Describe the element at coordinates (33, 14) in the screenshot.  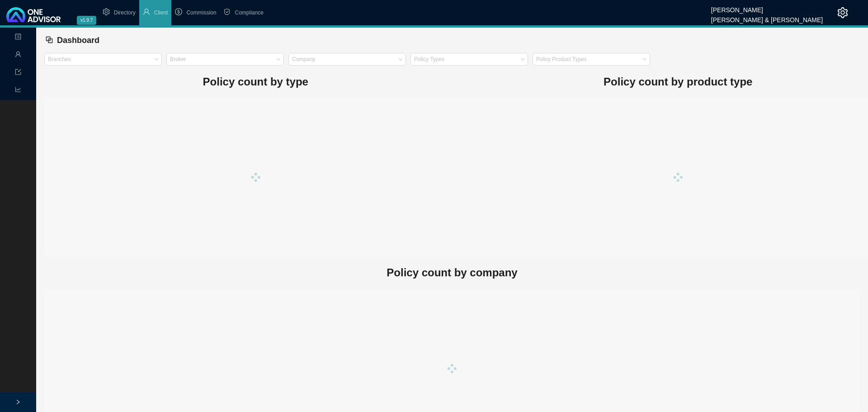
I see `img: 2df55531c6924b55f21c4cf5d4484680-logo-light.svg` at that location.